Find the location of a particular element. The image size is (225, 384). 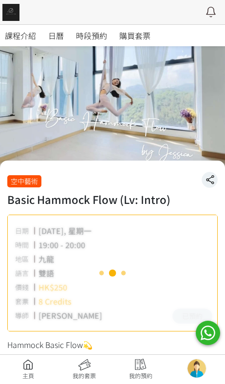

a: 購買套票 is located at coordinates (135, 36).